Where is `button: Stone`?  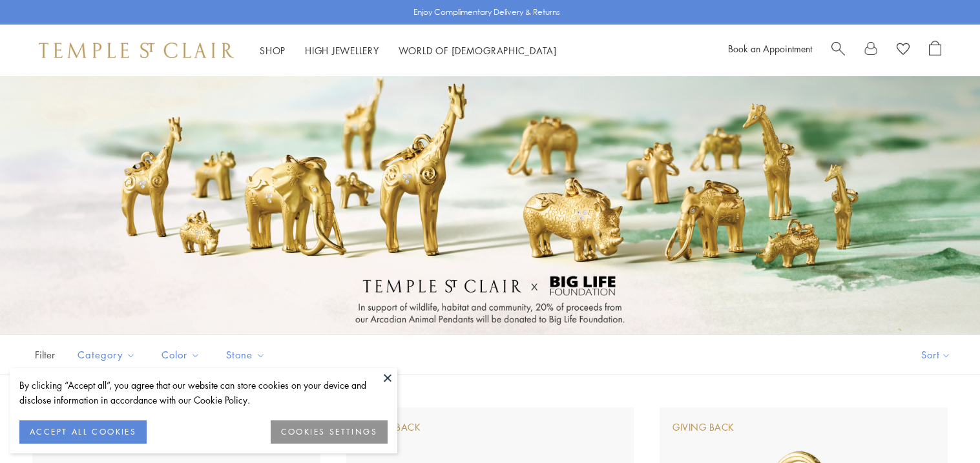
button: Stone is located at coordinates (245, 355).